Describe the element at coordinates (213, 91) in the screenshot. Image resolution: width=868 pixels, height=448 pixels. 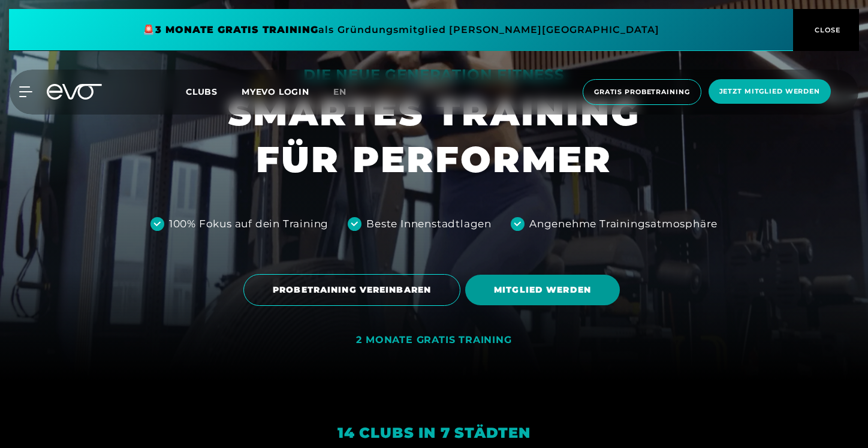
I see `a: Clubs` at that location.